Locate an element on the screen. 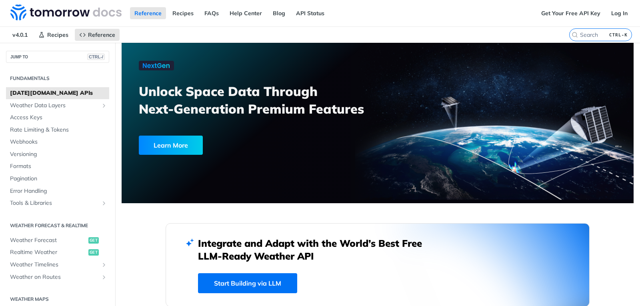 The height and width of the screenshot is (306, 640). span: Reference is located at coordinates (102, 35).